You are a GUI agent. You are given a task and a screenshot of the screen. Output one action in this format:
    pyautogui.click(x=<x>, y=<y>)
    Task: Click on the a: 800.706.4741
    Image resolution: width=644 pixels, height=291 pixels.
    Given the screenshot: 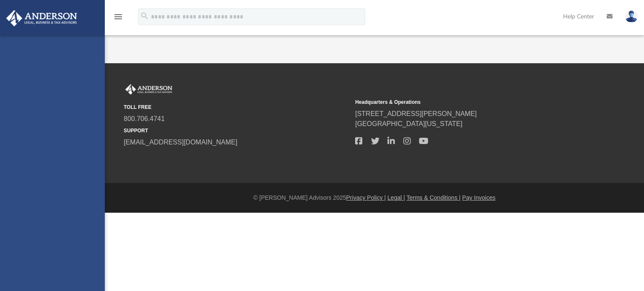 What is the action you would take?
    pyautogui.click(x=144, y=118)
    